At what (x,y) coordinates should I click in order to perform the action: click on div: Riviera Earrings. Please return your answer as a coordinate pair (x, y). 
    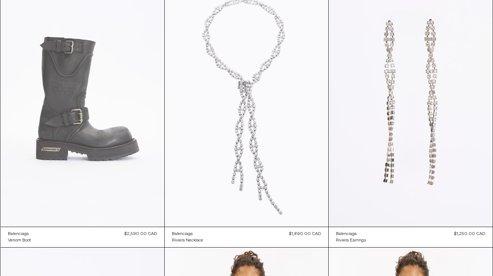
    Looking at the image, I should click on (351, 240).